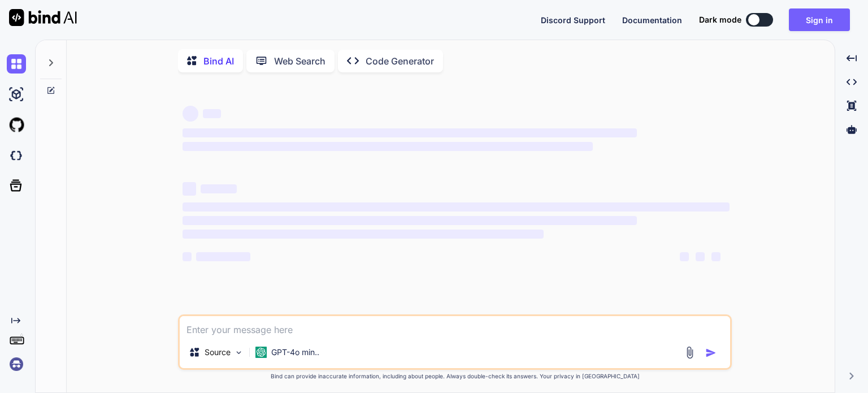 This screenshot has height=393, width=868. I want to click on img: icon, so click(711, 353).